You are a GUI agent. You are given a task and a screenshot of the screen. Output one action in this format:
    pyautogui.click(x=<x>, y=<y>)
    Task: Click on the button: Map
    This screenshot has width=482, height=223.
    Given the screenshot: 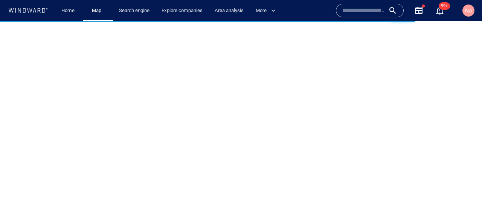 What is the action you would take?
    pyautogui.click(x=98, y=11)
    